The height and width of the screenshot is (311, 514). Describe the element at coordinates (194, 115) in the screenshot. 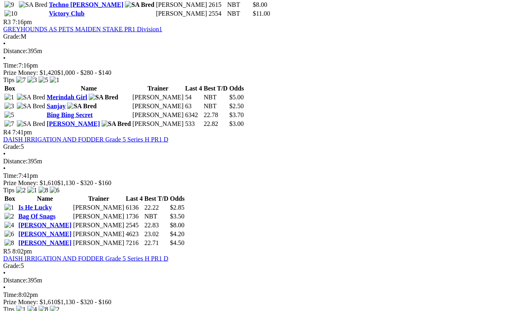

I see `td: 6342` at that location.